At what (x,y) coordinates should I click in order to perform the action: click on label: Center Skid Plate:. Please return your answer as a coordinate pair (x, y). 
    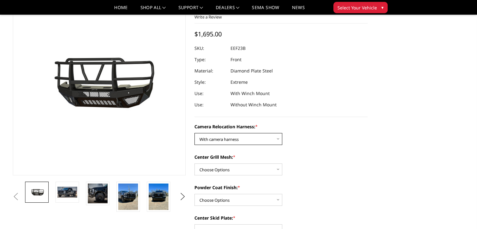
    Looking at the image, I should click on (281, 218).